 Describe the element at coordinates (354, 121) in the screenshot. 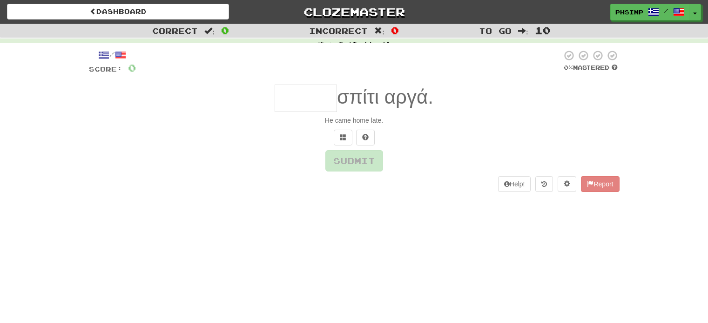

I see `div: He came home late.` at that location.